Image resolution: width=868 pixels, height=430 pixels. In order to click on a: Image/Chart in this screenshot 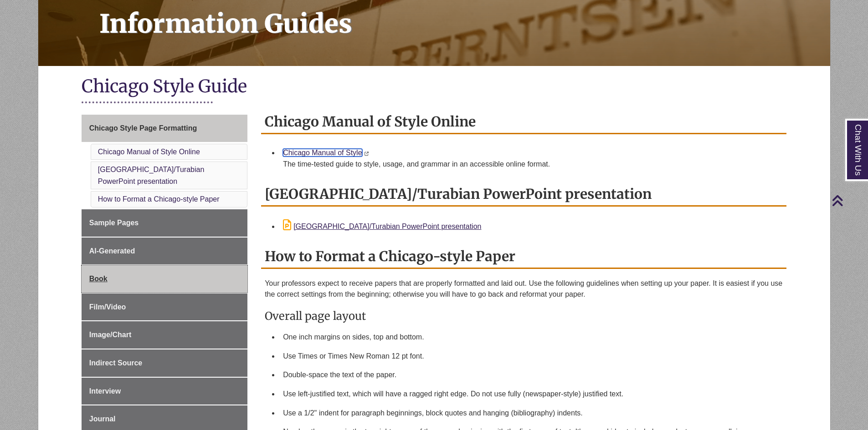, I will do `click(164, 335)`.